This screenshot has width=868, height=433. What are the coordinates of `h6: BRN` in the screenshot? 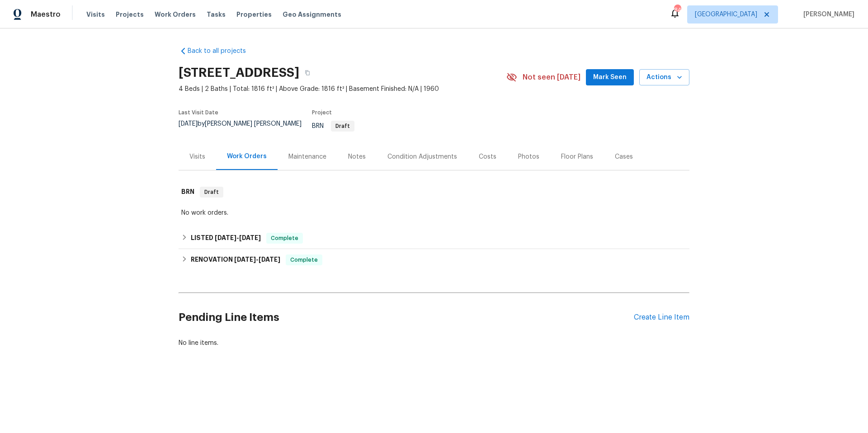 It's located at (188, 192).